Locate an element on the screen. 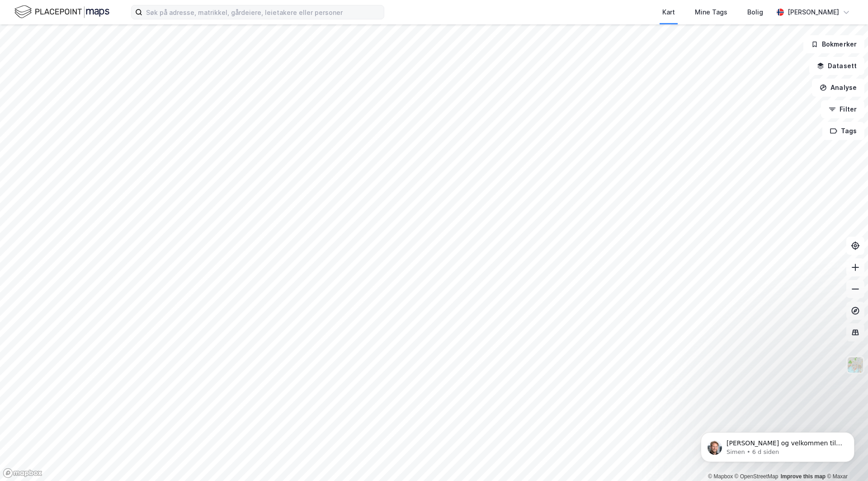 The height and width of the screenshot is (481, 868). a: Mapbox homepage is located at coordinates (23, 473).